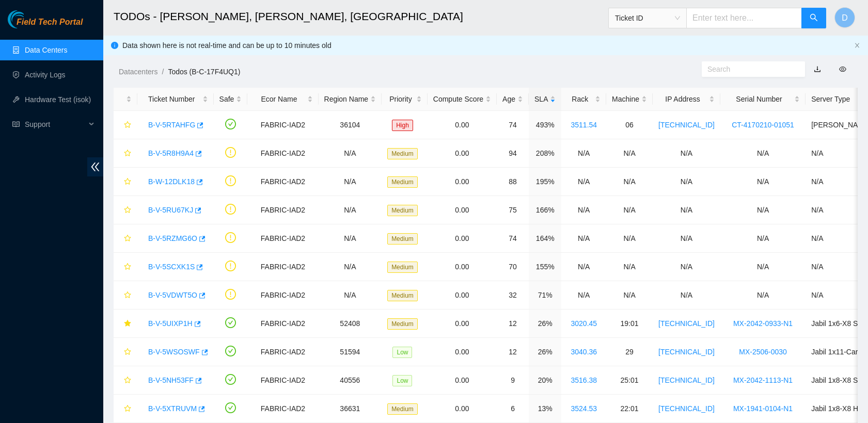 Image resolution: width=868 pixels, height=423 pixels. What do you see at coordinates (170, 324) in the screenshot?
I see `a: B-V-5UIXP1H` at bounding box center [170, 324].